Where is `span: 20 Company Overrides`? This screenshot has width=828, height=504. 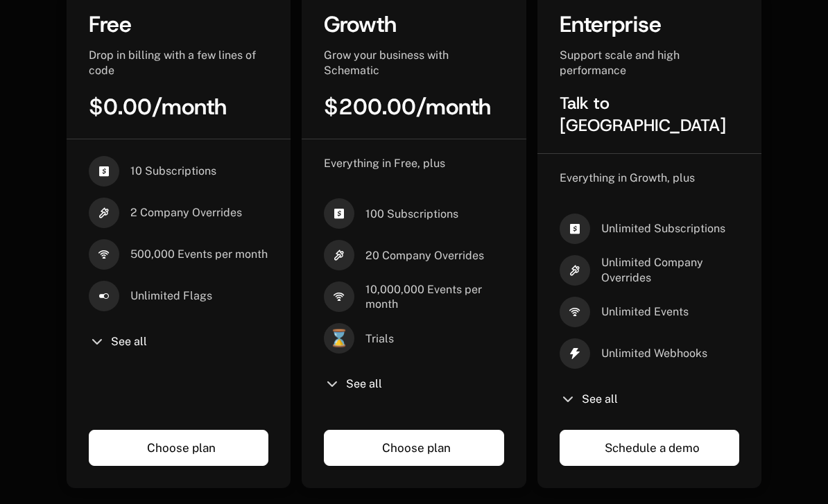
span: 20 Company Overrides is located at coordinates (424, 256).